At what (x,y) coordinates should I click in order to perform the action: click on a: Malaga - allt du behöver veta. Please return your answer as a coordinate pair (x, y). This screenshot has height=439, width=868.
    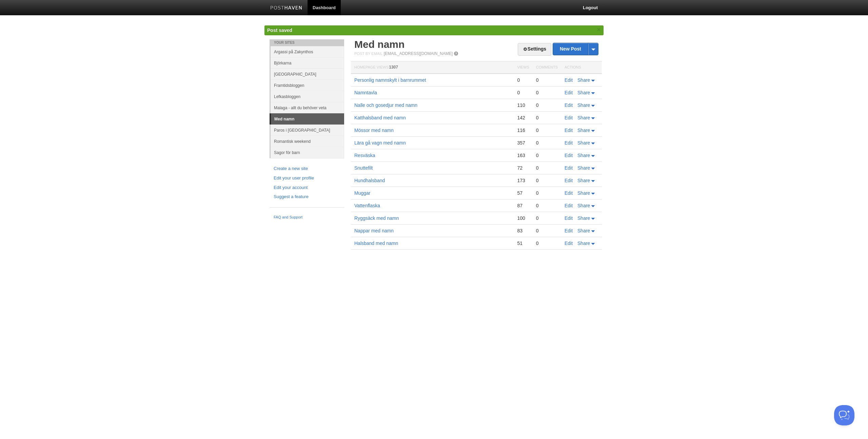
    Looking at the image, I should click on (307, 107).